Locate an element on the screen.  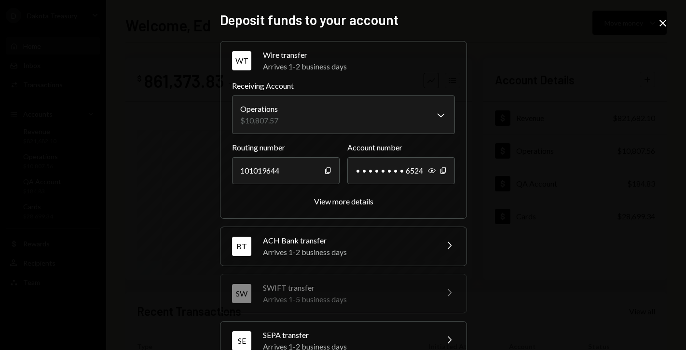
button: WTWire transferArrives 1-2 business days is located at coordinates (343, 61).